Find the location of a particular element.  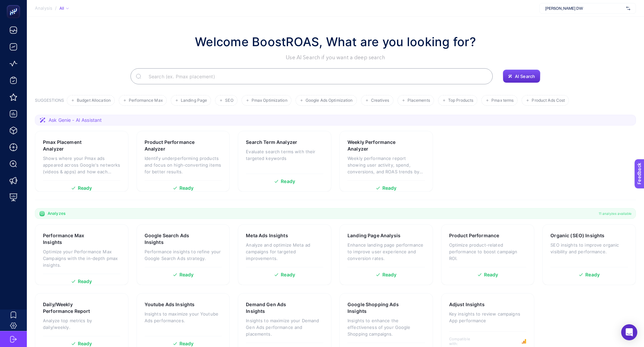

a: Product PerformanceOptimize product-related performance to boost campaign ROI.Ready is located at coordinates (487, 255).